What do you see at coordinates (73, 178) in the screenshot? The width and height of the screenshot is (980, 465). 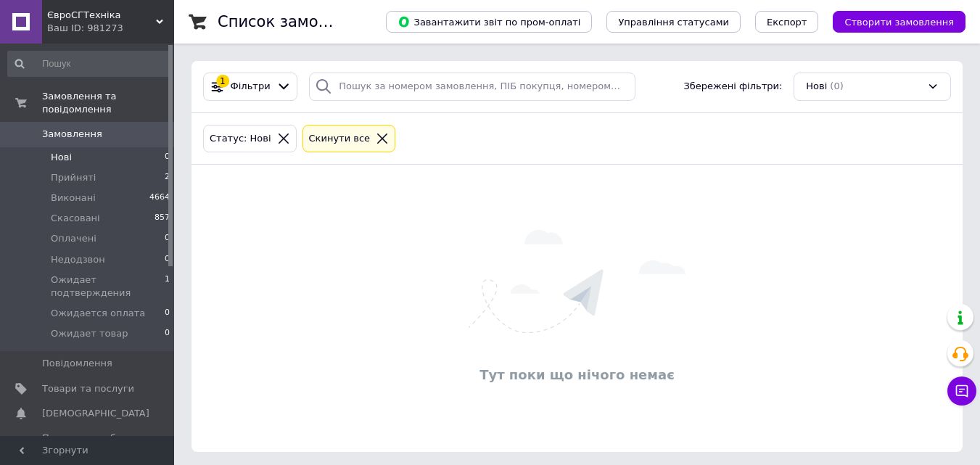 I see `span: Прийняті` at bounding box center [73, 178].